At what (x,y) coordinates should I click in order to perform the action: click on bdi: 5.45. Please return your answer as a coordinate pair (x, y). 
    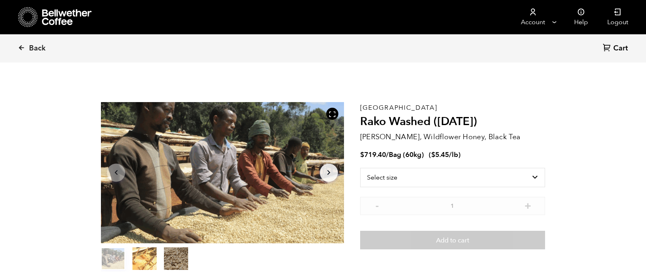
    Looking at the image, I should click on (440, 155).